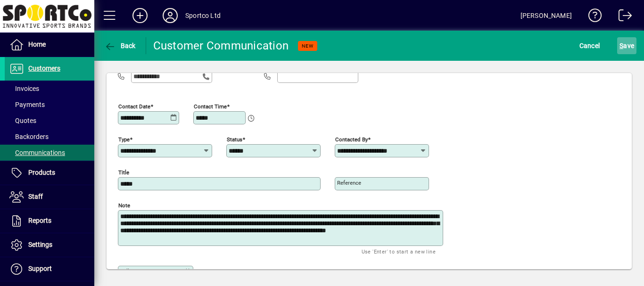 The image size is (644, 286). What do you see at coordinates (590, 46) in the screenshot?
I see `button: Cancel` at bounding box center [590, 46].